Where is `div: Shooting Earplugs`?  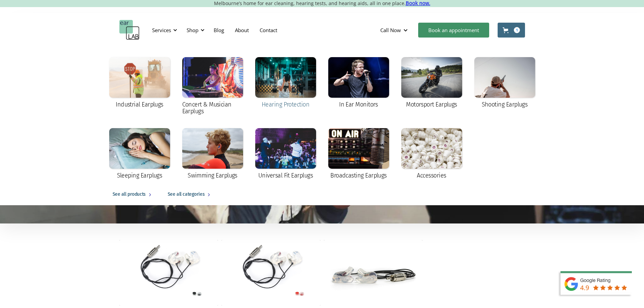
div: Shooting Earplugs is located at coordinates (505, 104).